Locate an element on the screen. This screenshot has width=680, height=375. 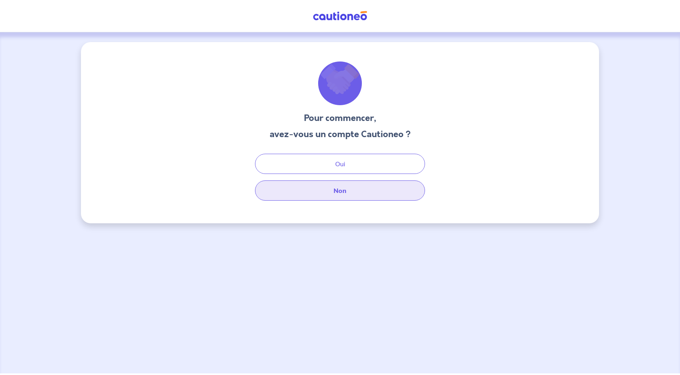
button: Oui is located at coordinates (340, 164).